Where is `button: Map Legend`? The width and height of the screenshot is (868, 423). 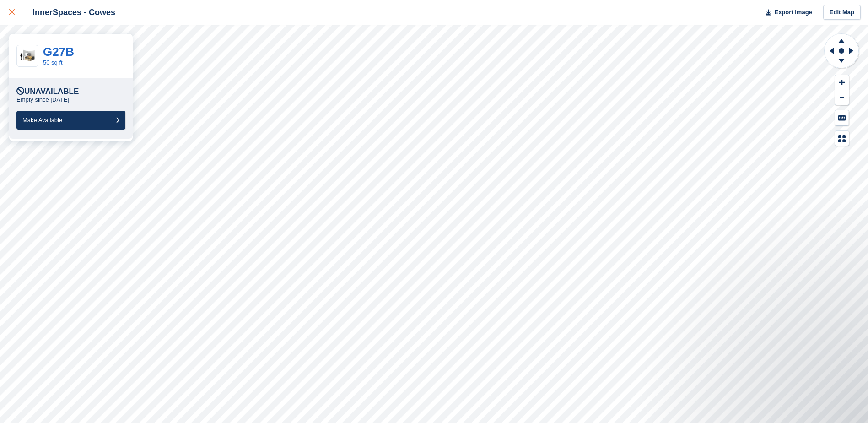 button: Map Legend is located at coordinates (842, 139).